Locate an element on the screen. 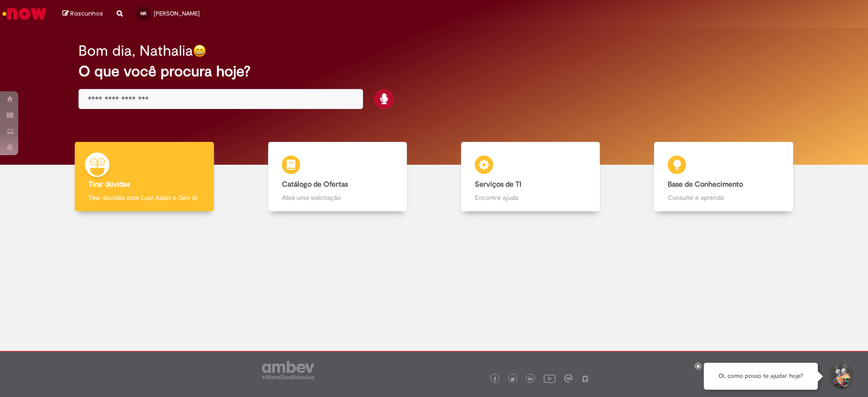 This screenshot has height=397, width=868. img: ServiceNow is located at coordinates (24, 14).